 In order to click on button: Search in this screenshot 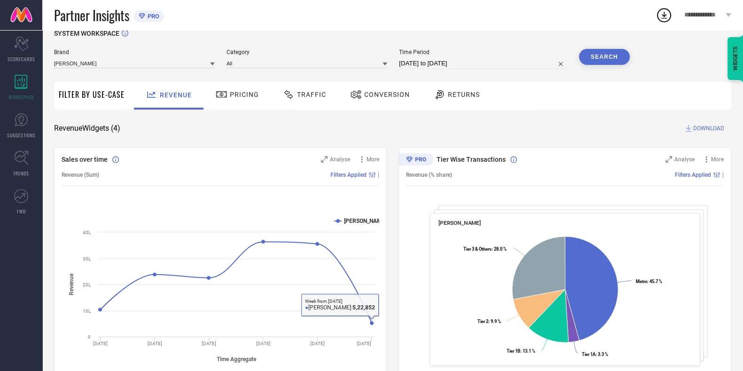, I will do `click(604, 57)`.